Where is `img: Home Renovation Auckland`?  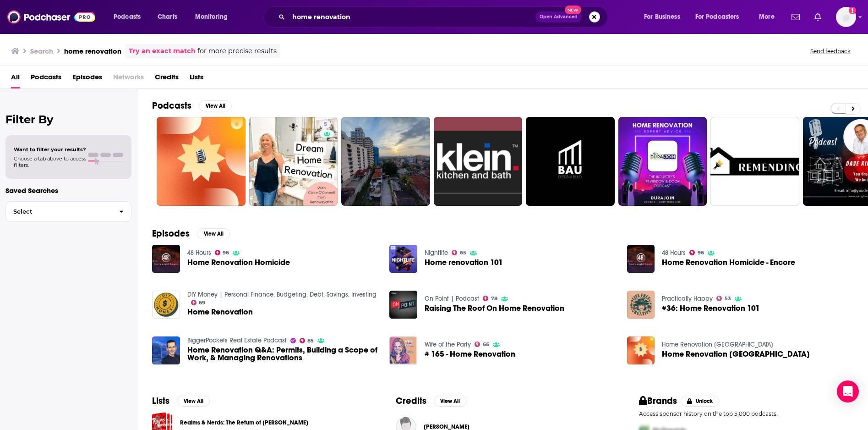
img: Home Renovation Auckland is located at coordinates (641, 350).